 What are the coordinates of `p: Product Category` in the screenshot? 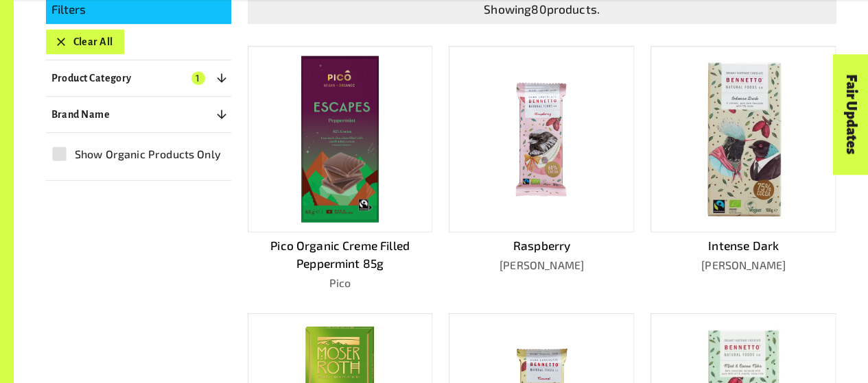 It's located at (91, 78).